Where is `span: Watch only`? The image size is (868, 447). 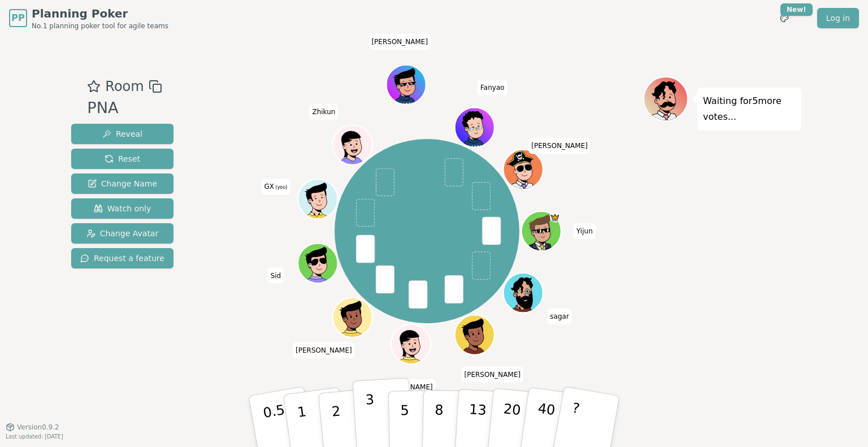 span: Watch only is located at coordinates (122, 209).